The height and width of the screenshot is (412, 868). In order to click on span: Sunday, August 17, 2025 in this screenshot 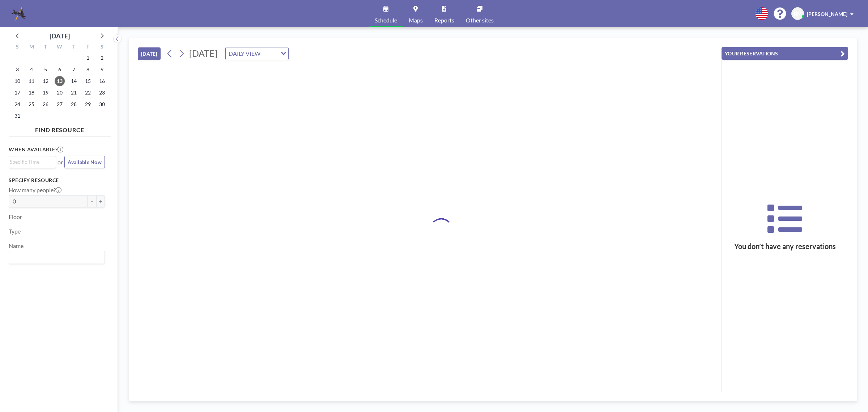, I will do `click(17, 93)`.